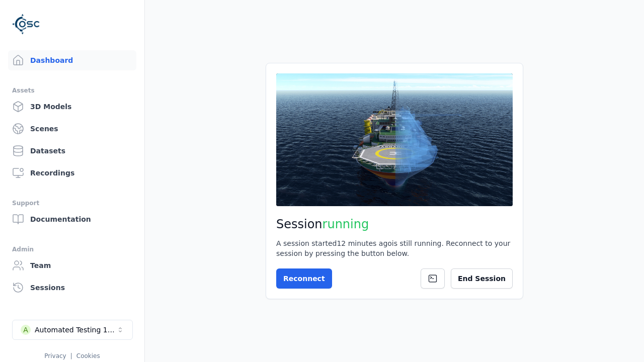 Image resolution: width=644 pixels, height=362 pixels. What do you see at coordinates (72, 129) in the screenshot?
I see `a: Scenes` at bounding box center [72, 129].